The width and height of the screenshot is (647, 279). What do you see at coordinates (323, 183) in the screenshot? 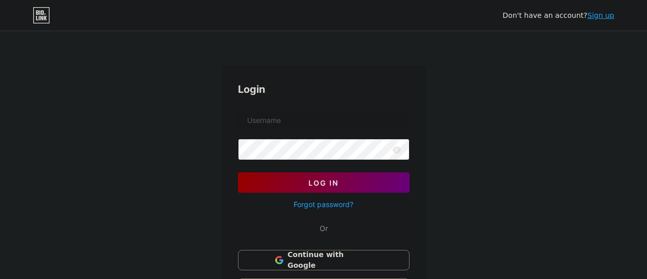
I see `span: Log In` at bounding box center [323, 183].